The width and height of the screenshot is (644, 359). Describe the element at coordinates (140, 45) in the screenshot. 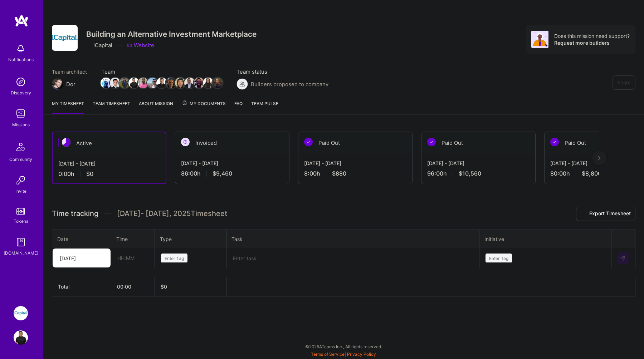

I see `a: Website` at that location.